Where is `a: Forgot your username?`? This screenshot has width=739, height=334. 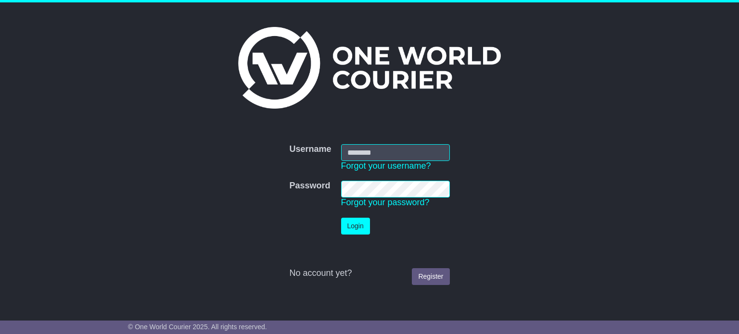 a: Forgot your username? is located at coordinates (386, 166).